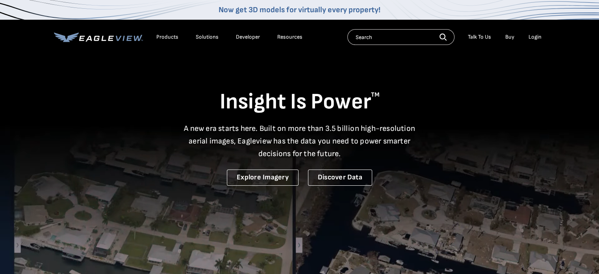 The image size is (599, 274). What do you see at coordinates (167, 37) in the screenshot?
I see `div: Products` at bounding box center [167, 37].